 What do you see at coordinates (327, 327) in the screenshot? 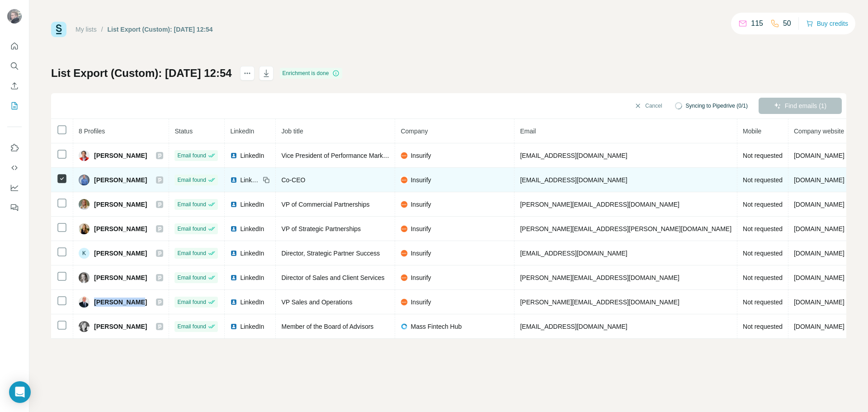
I see `span: Member of the Board of Advisors` at bounding box center [327, 327].